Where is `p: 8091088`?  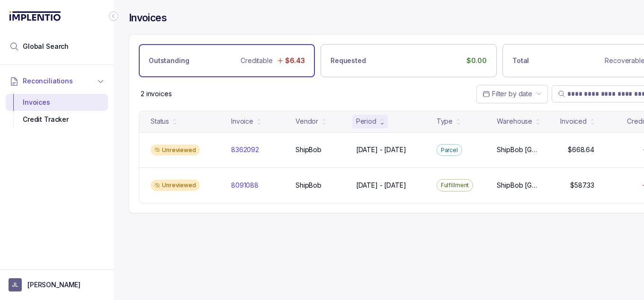 p: 8091088 is located at coordinates (245, 185).